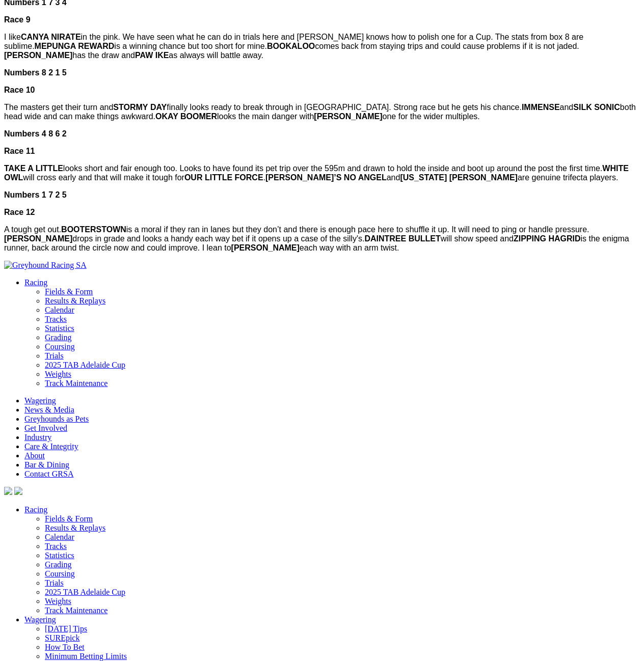  What do you see at coordinates (540, 107) in the screenshot?
I see `strong: IMMENSE` at bounding box center [540, 107].